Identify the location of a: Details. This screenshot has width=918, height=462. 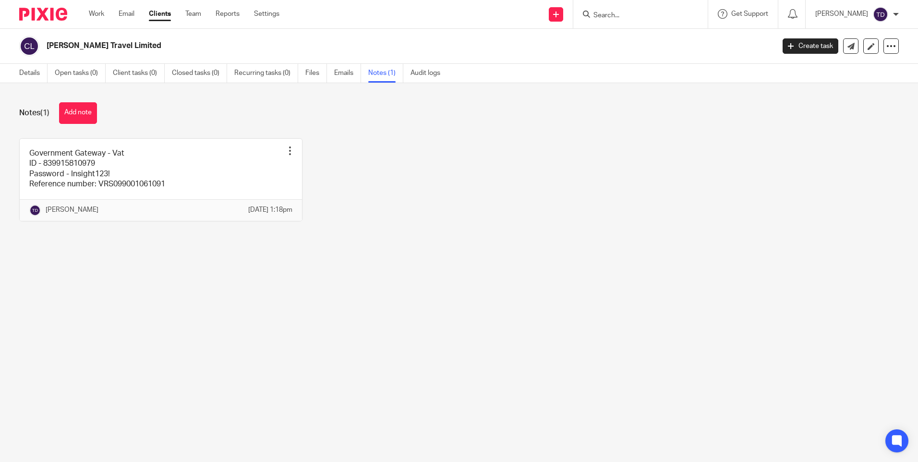
(33, 73).